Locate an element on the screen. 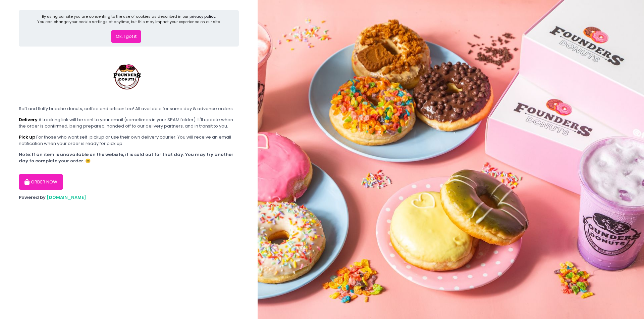 The height and width of the screenshot is (319, 644). a: privacy policy. is located at coordinates (203, 17).